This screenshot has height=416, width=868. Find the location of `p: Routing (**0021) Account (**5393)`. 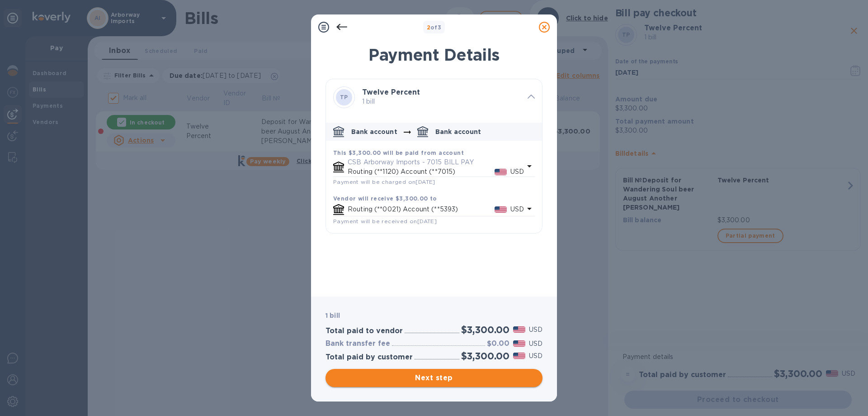

p: Routing (**0021) Account (**5393) is located at coordinates (421, 209).